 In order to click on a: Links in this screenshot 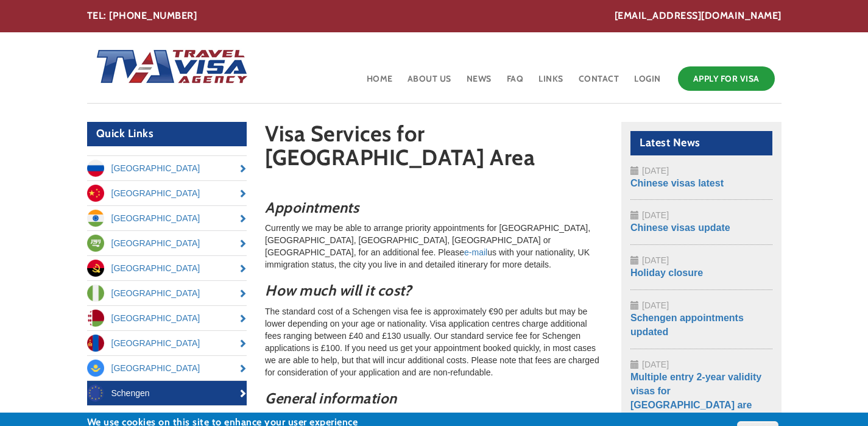, I will do `click(551, 83)`.